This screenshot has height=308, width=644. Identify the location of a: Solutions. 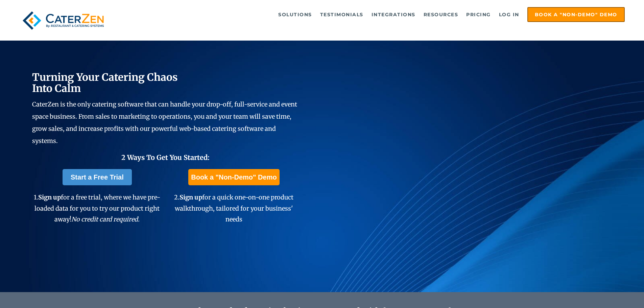
(295, 15).